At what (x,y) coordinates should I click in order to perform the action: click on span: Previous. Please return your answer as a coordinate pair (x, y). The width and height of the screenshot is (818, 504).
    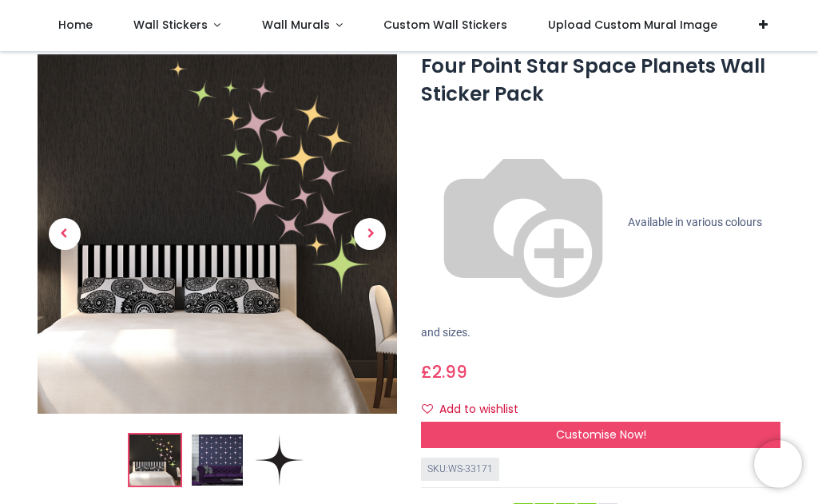
    Looking at the image, I should click on (65, 235).